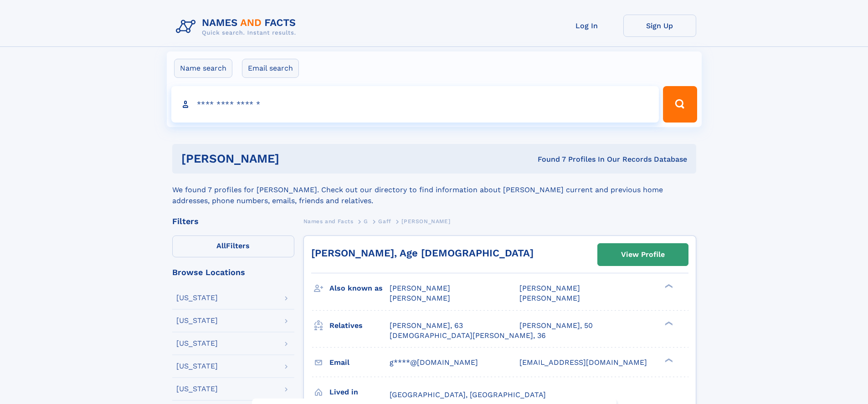 The height and width of the screenshot is (404, 868). Describe the element at coordinates (359, 392) in the screenshot. I see `h3: Lived in` at that location.